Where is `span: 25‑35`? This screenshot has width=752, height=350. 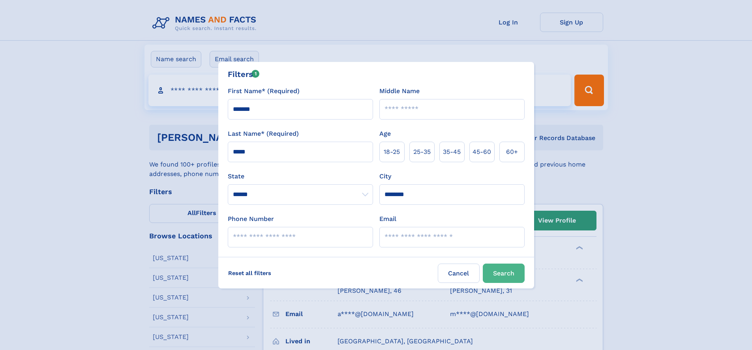 span: 25‑35 is located at coordinates (422, 152).